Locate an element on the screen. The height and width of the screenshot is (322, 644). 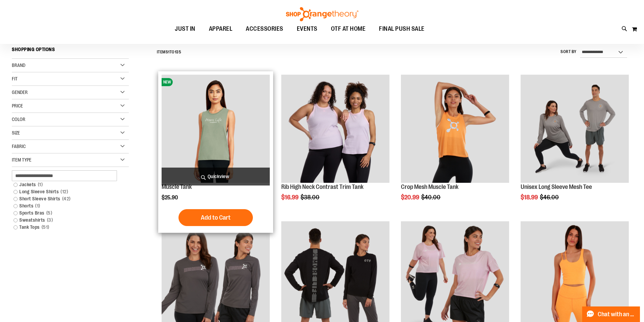
span: Fit is located at coordinates (15, 79).